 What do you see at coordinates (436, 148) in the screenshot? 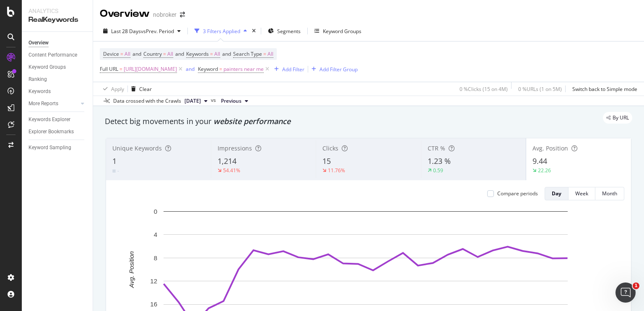
I see `span: CTR %` at bounding box center [436, 148].